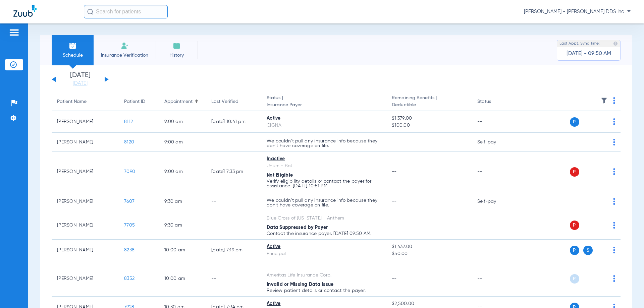 The height and width of the screenshot is (308, 644). I want to click on span: 8238, so click(129, 250).